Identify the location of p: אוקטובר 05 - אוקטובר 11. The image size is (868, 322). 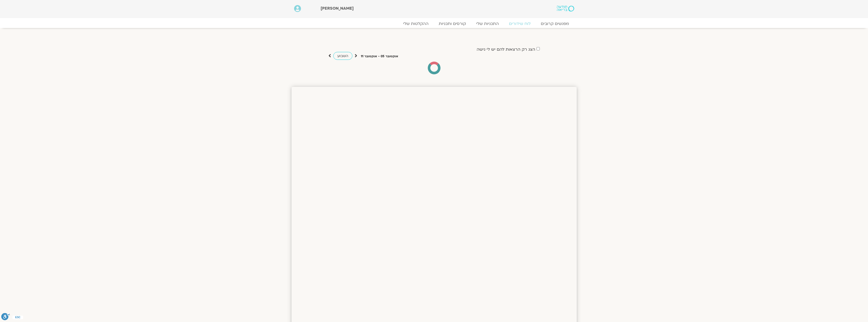
(379, 56).